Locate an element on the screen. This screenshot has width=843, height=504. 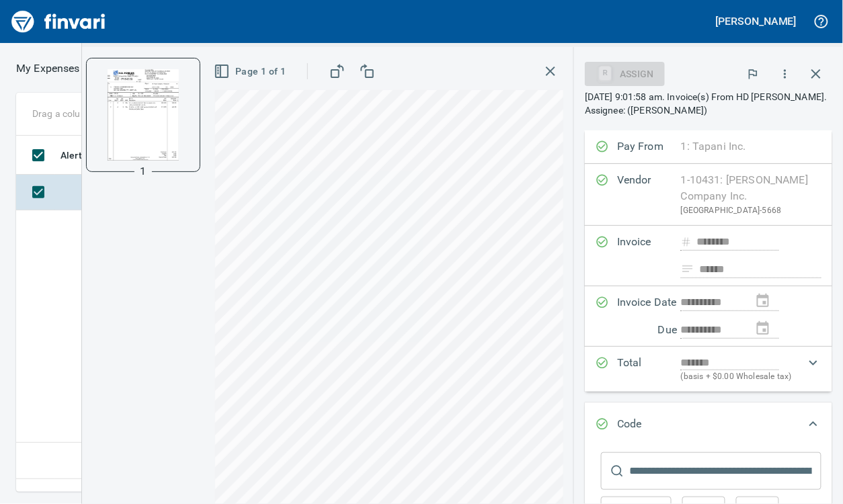
span: Page 1 of 1 is located at coordinates (251, 71).